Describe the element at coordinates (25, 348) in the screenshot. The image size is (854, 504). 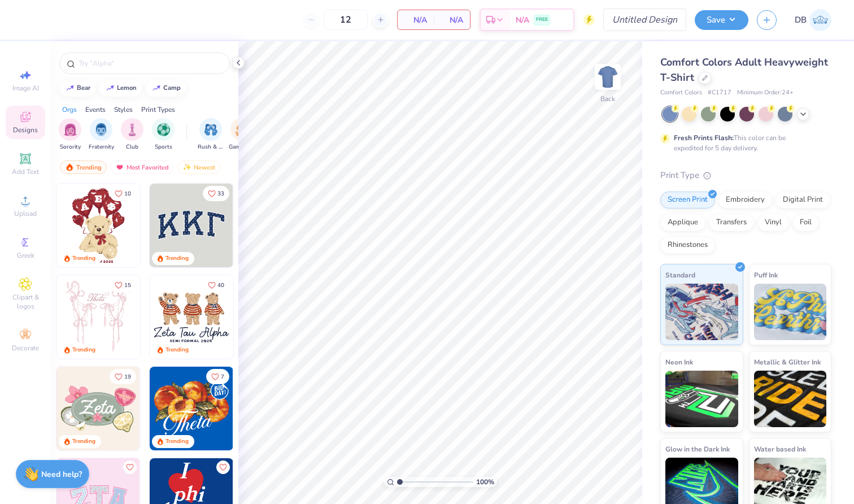
I see `span: Decorate` at that location.